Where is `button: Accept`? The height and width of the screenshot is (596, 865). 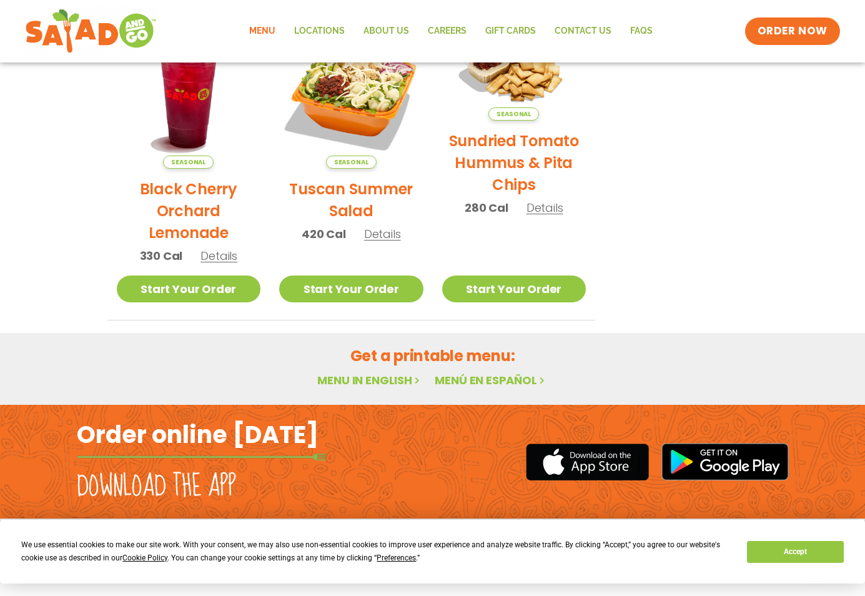 button: Accept is located at coordinates (795, 552).